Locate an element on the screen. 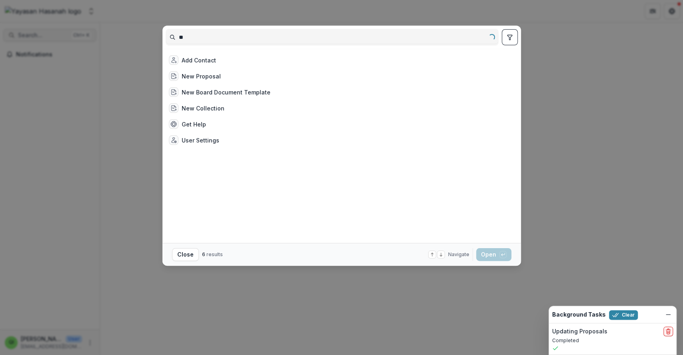 The width and height of the screenshot is (683, 355). button: toggle filters is located at coordinates (510, 37).